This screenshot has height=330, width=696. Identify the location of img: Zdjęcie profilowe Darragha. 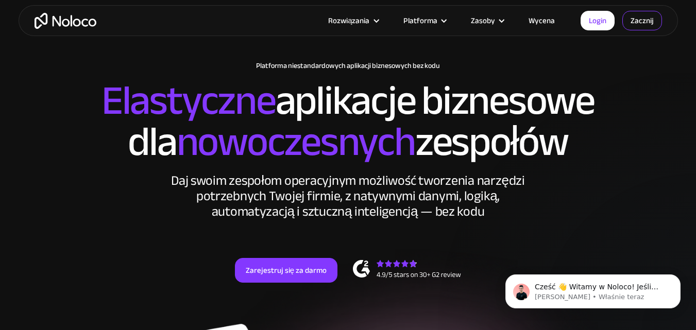
(31, 39).